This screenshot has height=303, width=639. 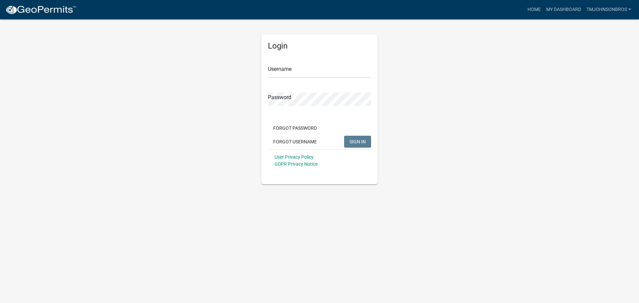 What do you see at coordinates (564, 10) in the screenshot?
I see `a: My Dashboard` at bounding box center [564, 10].